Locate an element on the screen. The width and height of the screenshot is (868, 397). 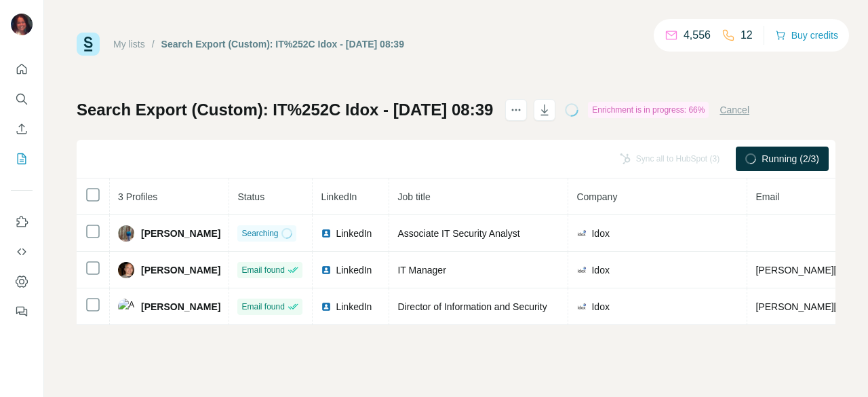
button: Buy credits is located at coordinates (806, 35).